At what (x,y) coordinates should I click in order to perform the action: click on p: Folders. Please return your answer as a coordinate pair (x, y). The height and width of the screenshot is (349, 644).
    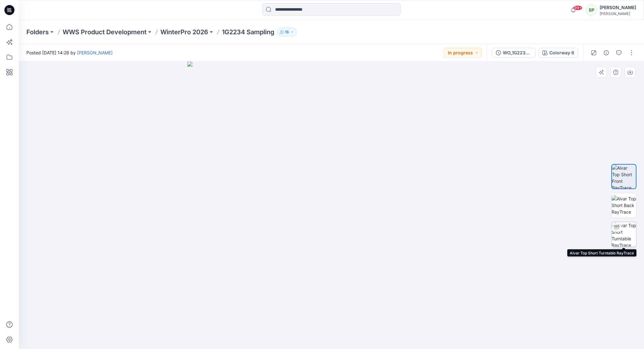
    Looking at the image, I should click on (37, 32).